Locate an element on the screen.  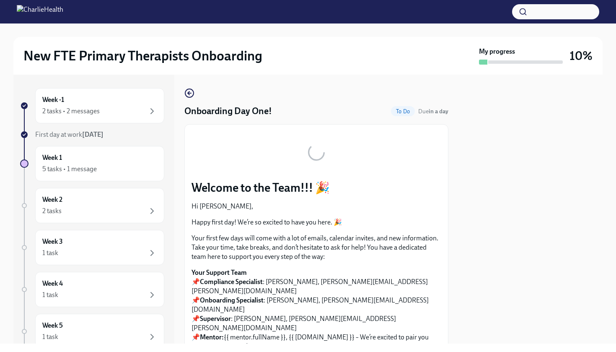
strong: Your Support Team is located at coordinates (219, 272).